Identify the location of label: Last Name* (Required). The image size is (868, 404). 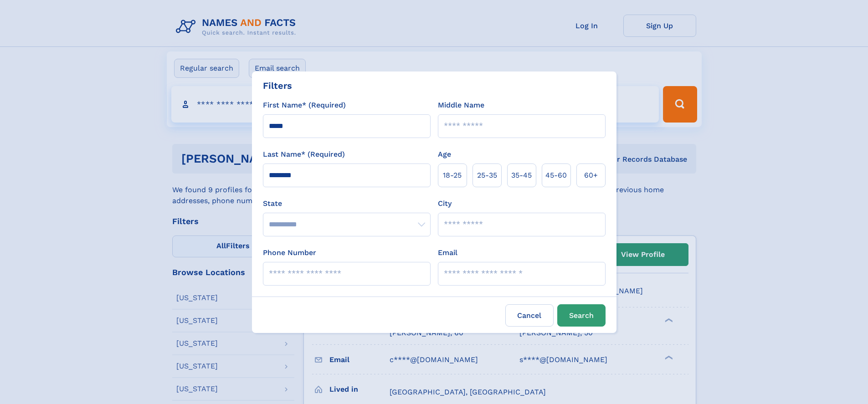
(304, 154).